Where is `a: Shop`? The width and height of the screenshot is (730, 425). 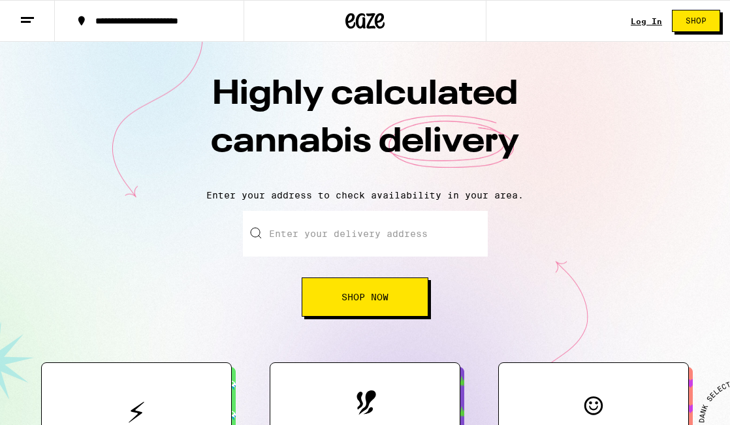
a: Shop is located at coordinates (696, 21).